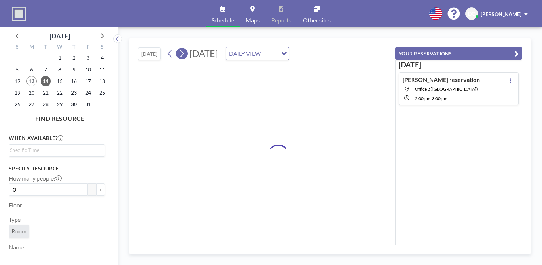  I want to click on span: Friday, October 3, 2025, so click(88, 58).